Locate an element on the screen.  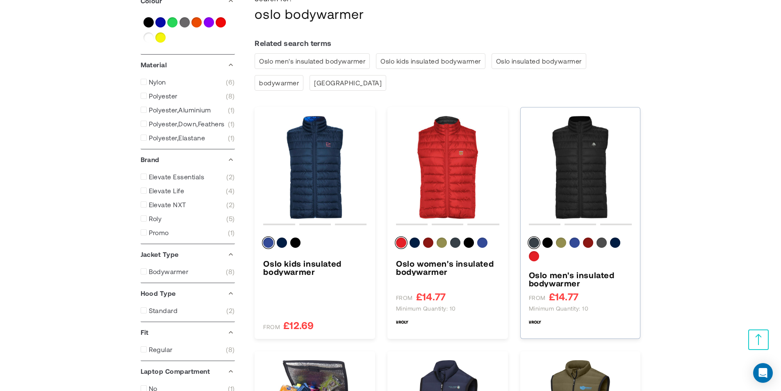
a: Oslo men's insulated bodywarmer is located at coordinates (312, 61).